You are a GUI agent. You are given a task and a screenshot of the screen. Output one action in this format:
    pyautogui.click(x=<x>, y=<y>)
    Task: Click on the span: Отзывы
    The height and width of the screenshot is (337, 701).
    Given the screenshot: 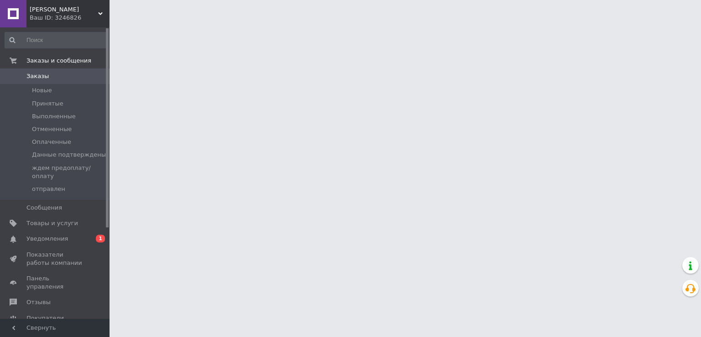 What is the action you would take?
    pyautogui.click(x=38, y=302)
    